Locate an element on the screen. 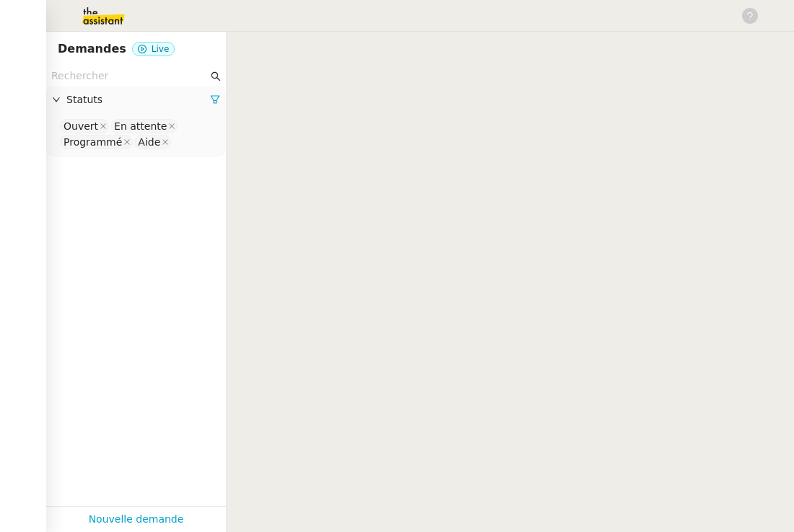 The image size is (794, 532). span: Live is located at coordinates (160, 49).